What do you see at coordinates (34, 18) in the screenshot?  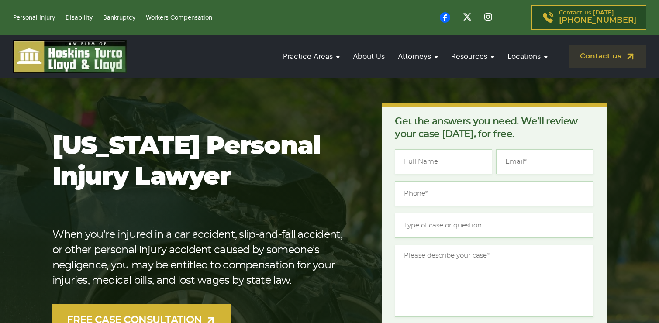 I see `a: Personal Injury` at bounding box center [34, 18].